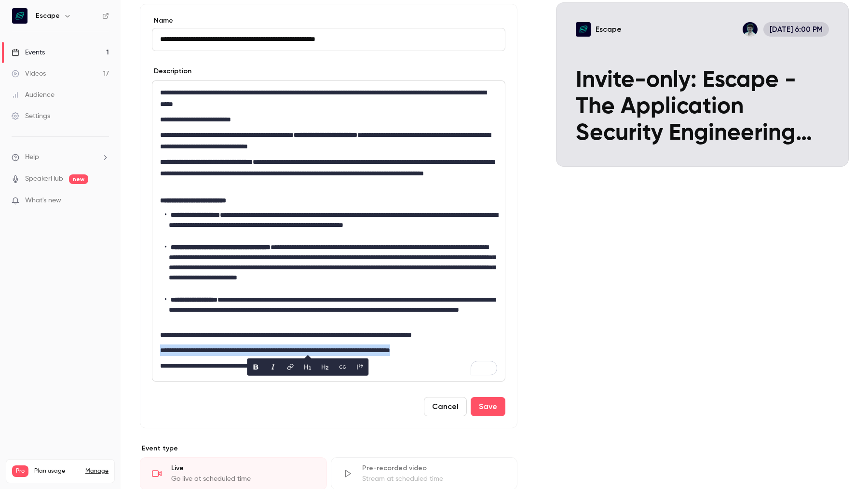  What do you see at coordinates (434, 469) in the screenshot?
I see `div: Pre-recorded video` at bounding box center [434, 469].